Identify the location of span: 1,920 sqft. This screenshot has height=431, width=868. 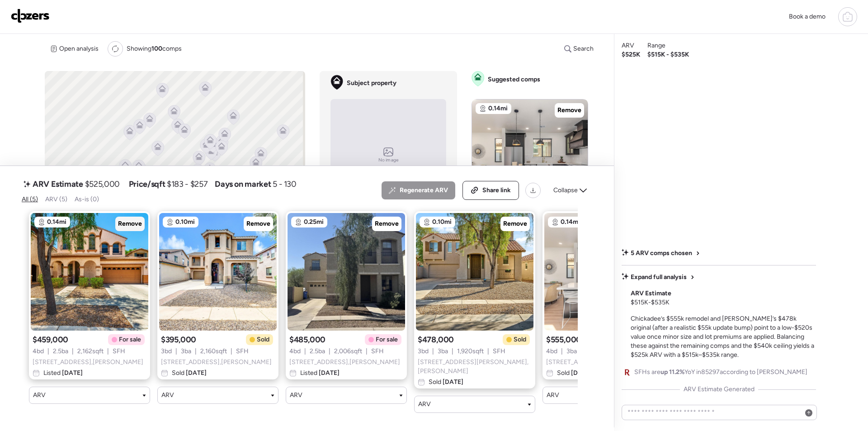
(471, 351).